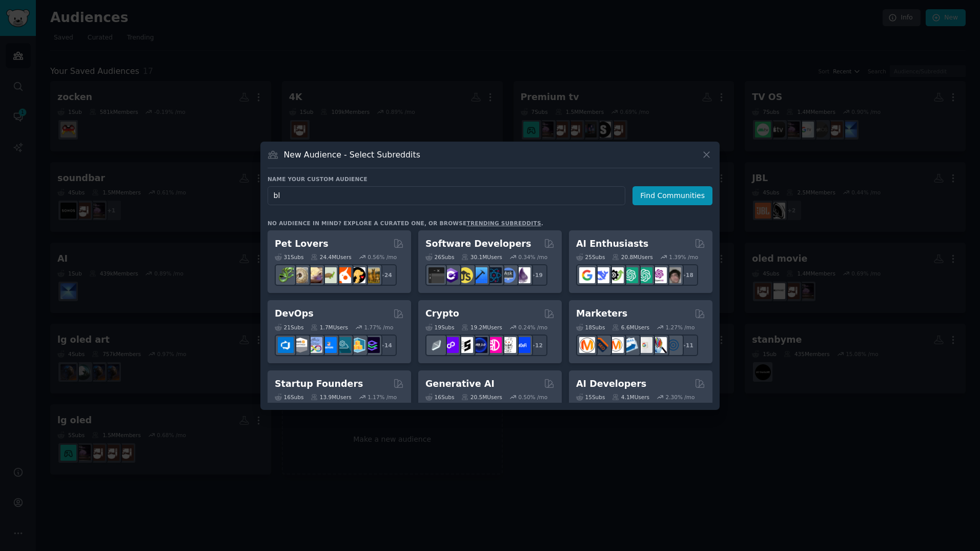  Describe the element at coordinates (508, 345) in the screenshot. I see `img: CryptoNews` at that location.